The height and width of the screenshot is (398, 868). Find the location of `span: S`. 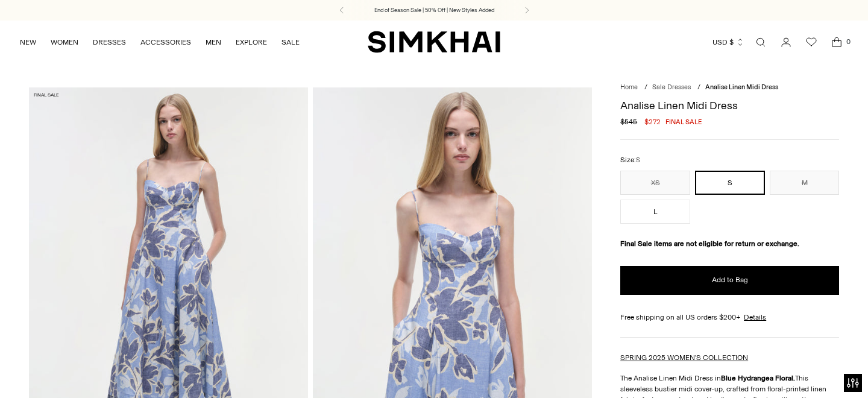

span: S is located at coordinates (638, 160).